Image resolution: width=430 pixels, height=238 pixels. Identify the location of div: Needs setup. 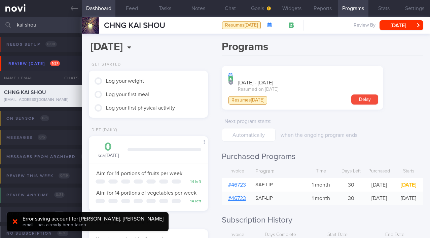
(32, 44).